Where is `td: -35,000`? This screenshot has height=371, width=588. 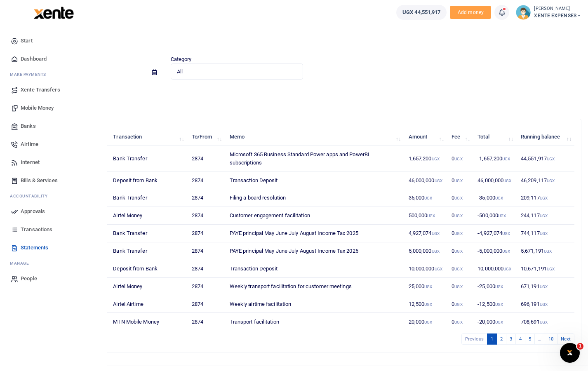
td: -35,000 is located at coordinates (494, 198).